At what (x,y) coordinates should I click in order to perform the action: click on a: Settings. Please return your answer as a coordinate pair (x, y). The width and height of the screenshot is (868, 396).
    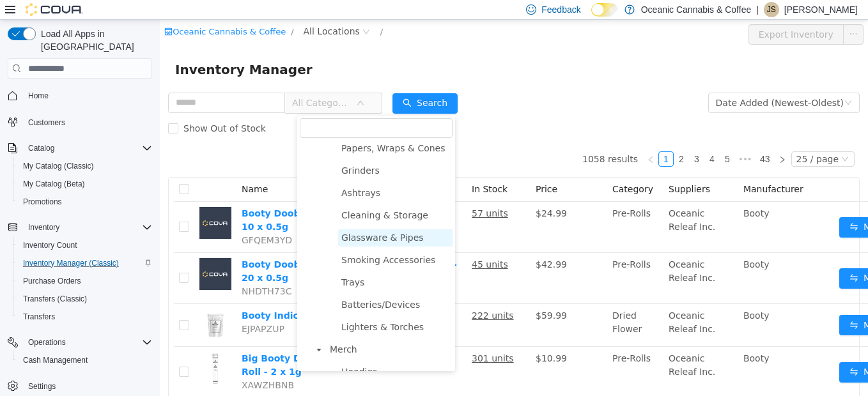
    Looking at the image, I should click on (42, 387).